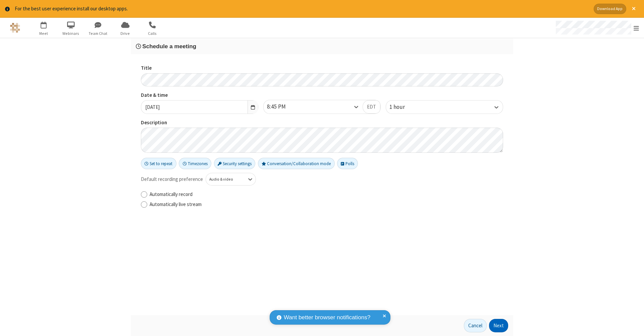 This screenshot has height=336, width=644. What do you see at coordinates (403, 107) in the screenshot?
I see `div: 1 hour` at bounding box center [403, 107].